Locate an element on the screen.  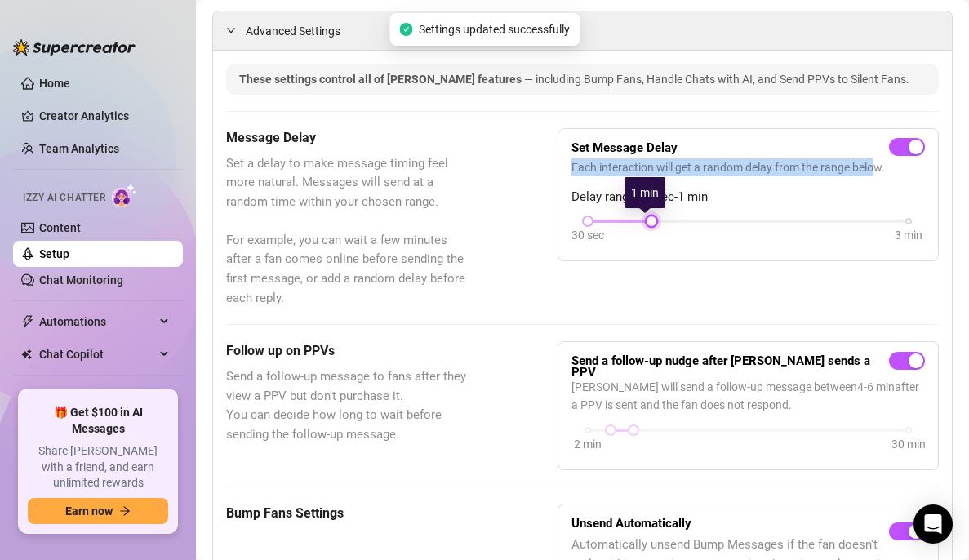
span: Earn now is located at coordinates (89, 511).